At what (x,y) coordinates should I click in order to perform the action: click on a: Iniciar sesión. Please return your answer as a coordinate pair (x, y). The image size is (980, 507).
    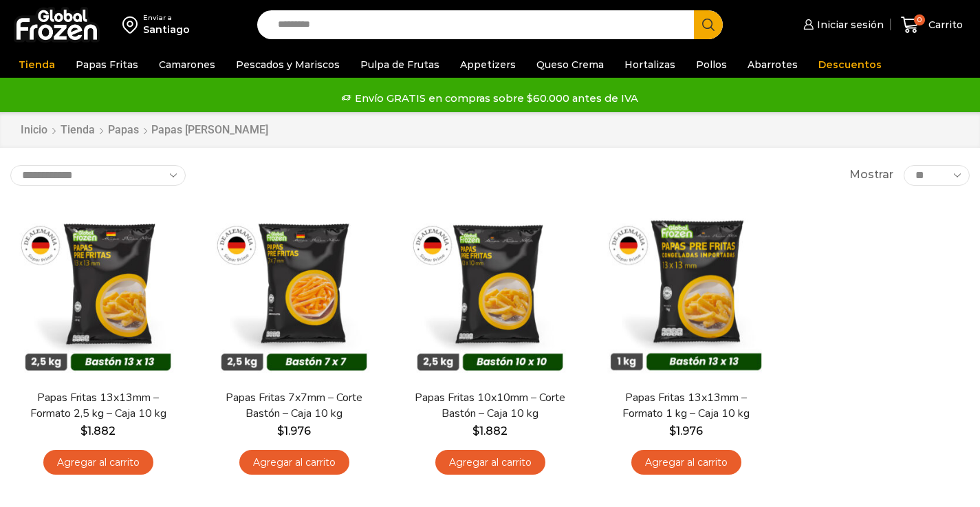
    Looking at the image, I should click on (842, 25).